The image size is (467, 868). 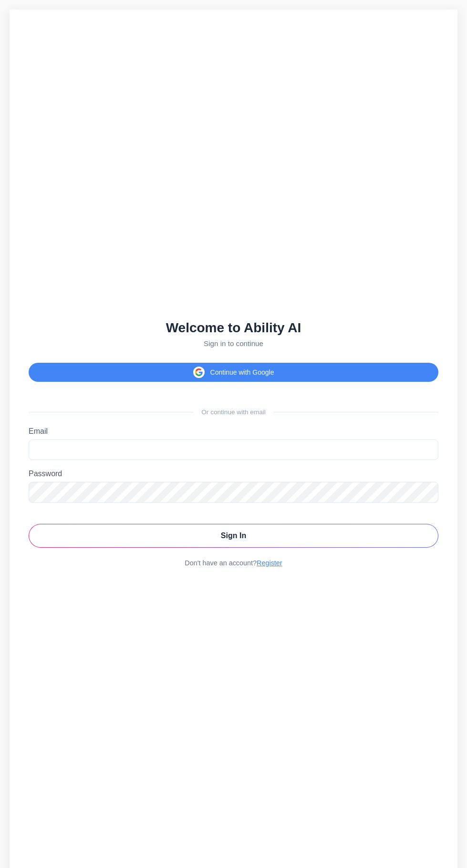 I want to click on div: Or continue with email, so click(x=233, y=411).